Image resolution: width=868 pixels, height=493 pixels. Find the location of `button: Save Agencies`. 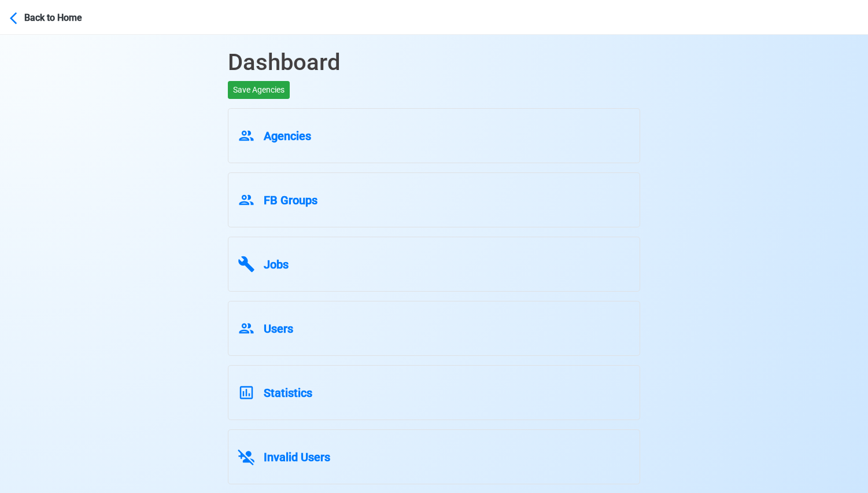

button: Save Agencies is located at coordinates (258, 89).